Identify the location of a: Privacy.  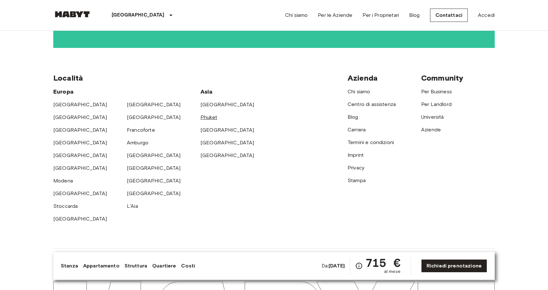
(356, 168).